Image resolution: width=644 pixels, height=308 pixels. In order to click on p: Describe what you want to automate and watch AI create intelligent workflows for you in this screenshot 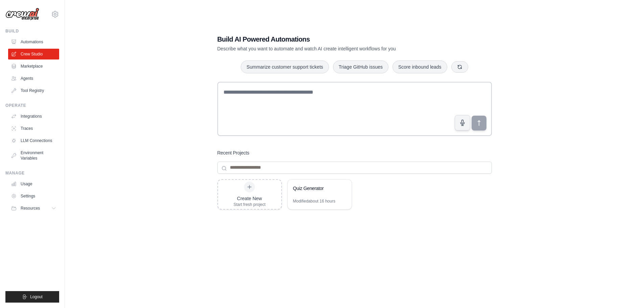, I will do `click(331, 49)`.